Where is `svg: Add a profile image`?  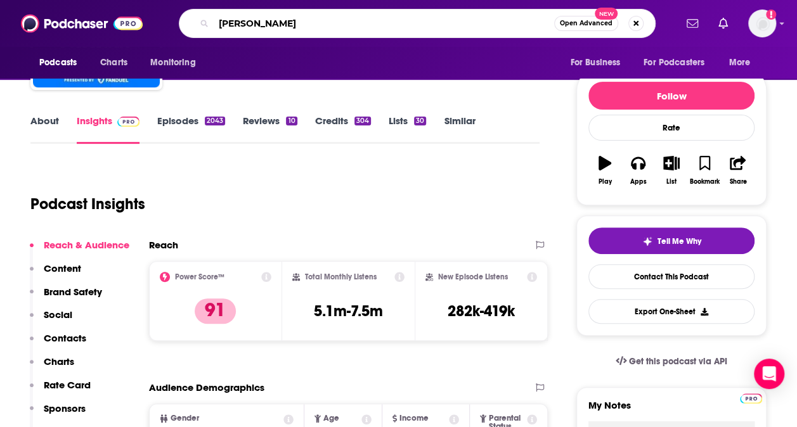
svg: Add a profile image is located at coordinates (771, 15).